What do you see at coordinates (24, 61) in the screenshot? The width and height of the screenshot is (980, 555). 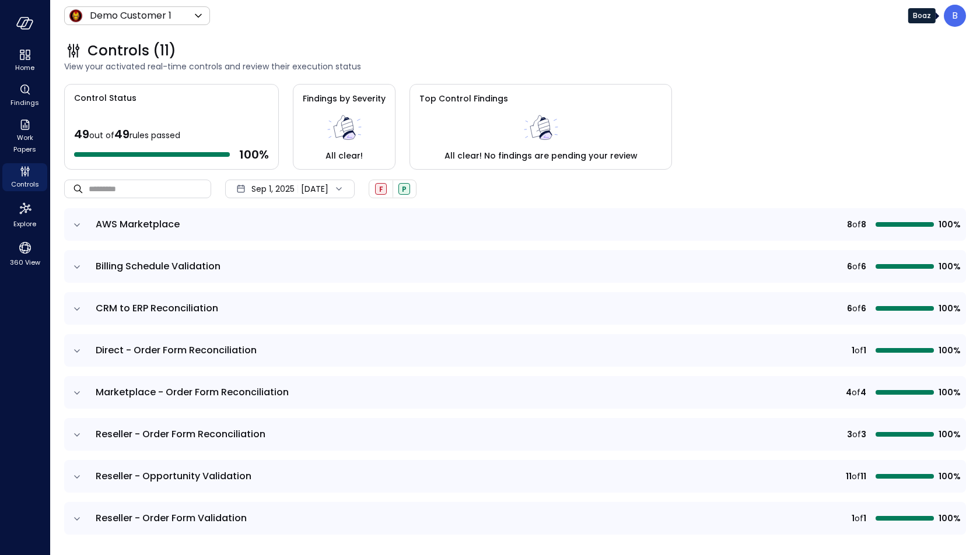 I see `div: Home` at bounding box center [24, 61].